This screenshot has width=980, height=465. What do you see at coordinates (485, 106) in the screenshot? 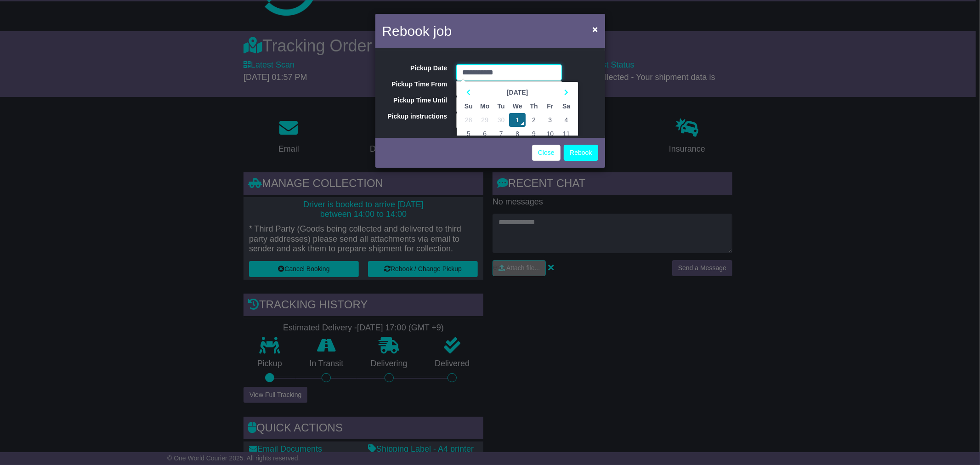
I see `th: Mo` at bounding box center [485, 106].